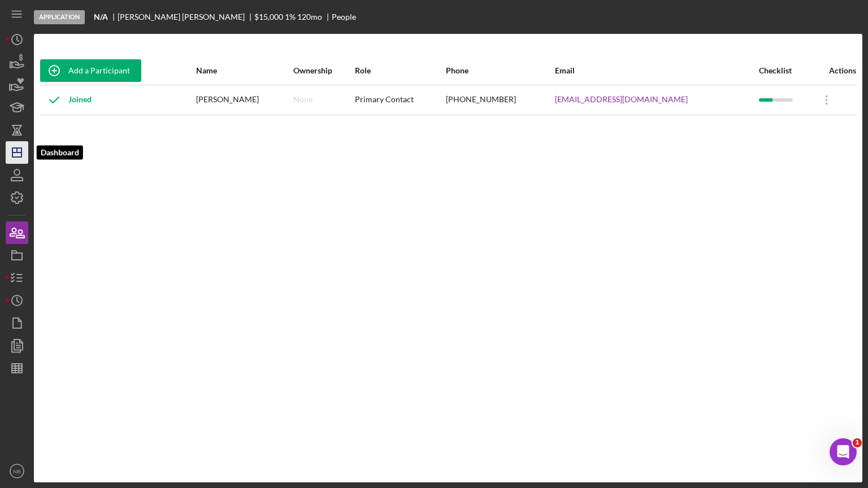 This screenshot has height=488, width=868. What do you see at coordinates (400, 70) in the screenshot?
I see `div: Role` at bounding box center [400, 70].